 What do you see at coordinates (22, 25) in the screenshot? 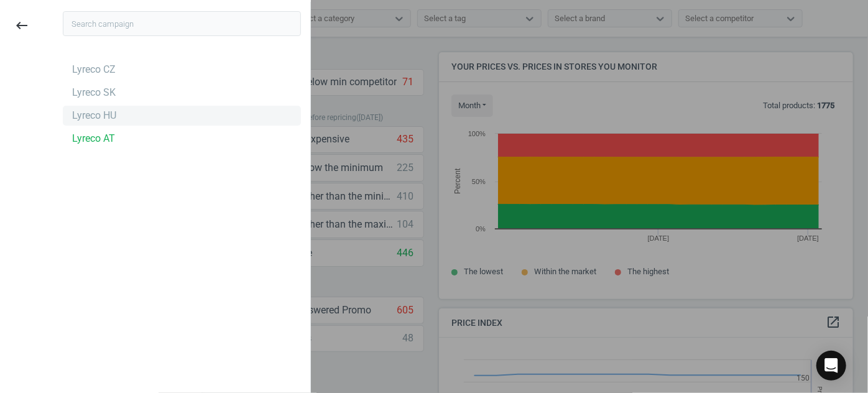
I see `button: keyboard_backspace` at bounding box center [22, 25].